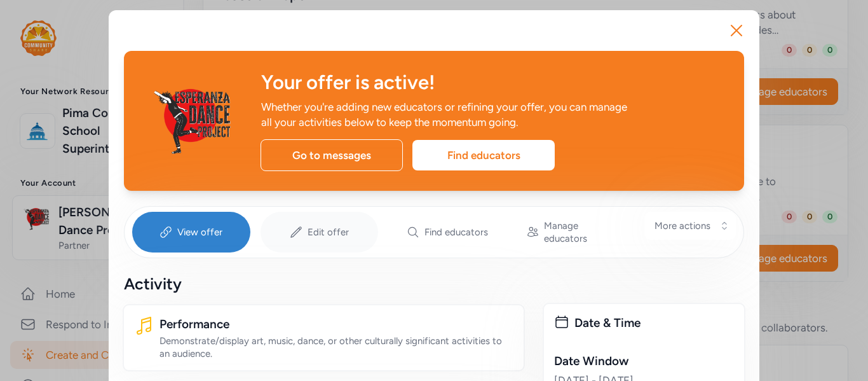 Image resolution: width=868 pixels, height=381 pixels. I want to click on span: Manage educators, so click(584, 232).